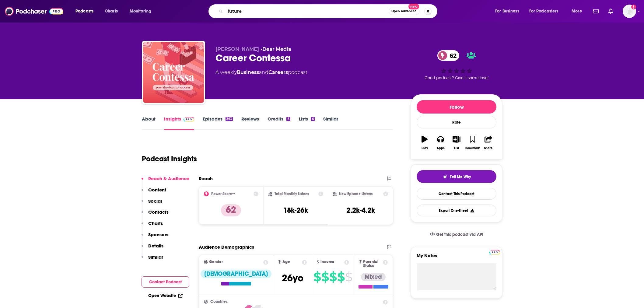  Describe the element at coordinates (495, 252) in the screenshot. I see `a: Pro website` at that location.